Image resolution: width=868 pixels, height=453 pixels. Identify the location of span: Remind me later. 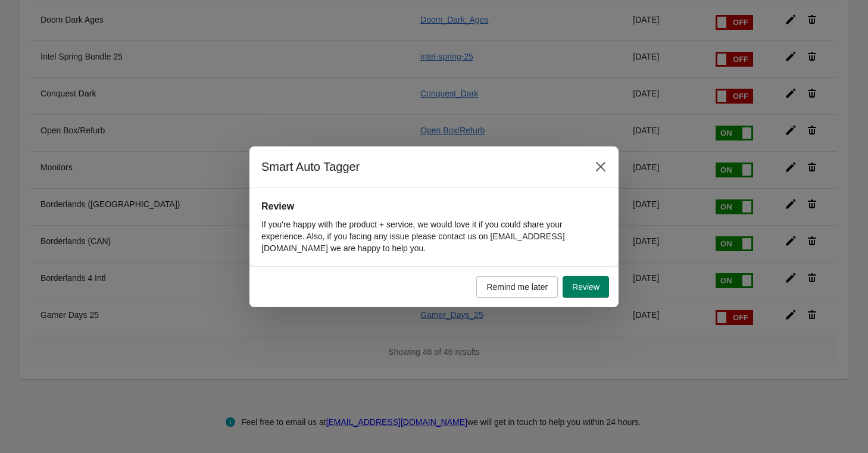
(517, 287).